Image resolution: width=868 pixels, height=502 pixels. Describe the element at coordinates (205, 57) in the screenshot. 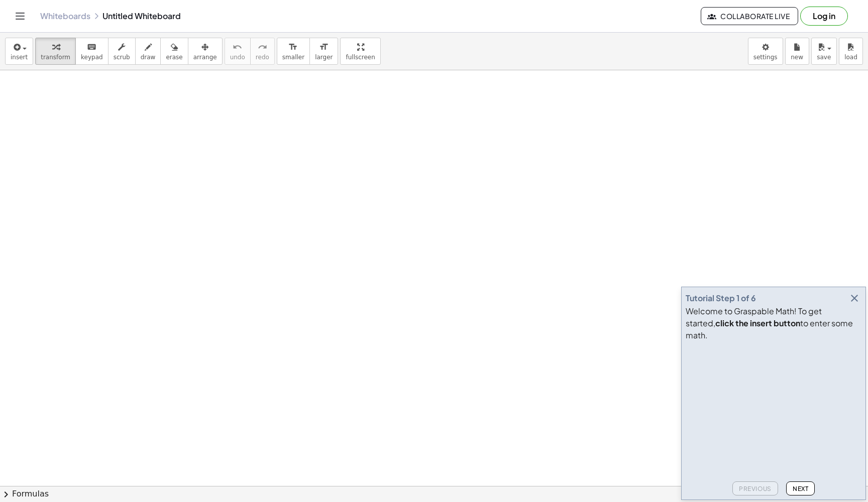

I see `span: arrange` at that location.